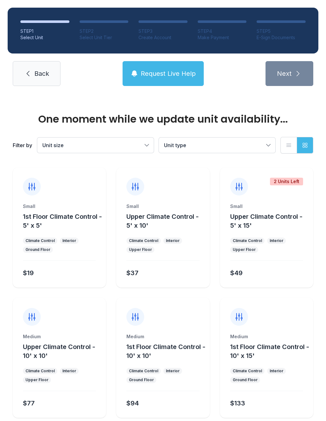 This screenshot has height=421, width=326. What do you see at coordinates (281, 31) in the screenshot?
I see `div: STEP 5` at bounding box center [281, 31].